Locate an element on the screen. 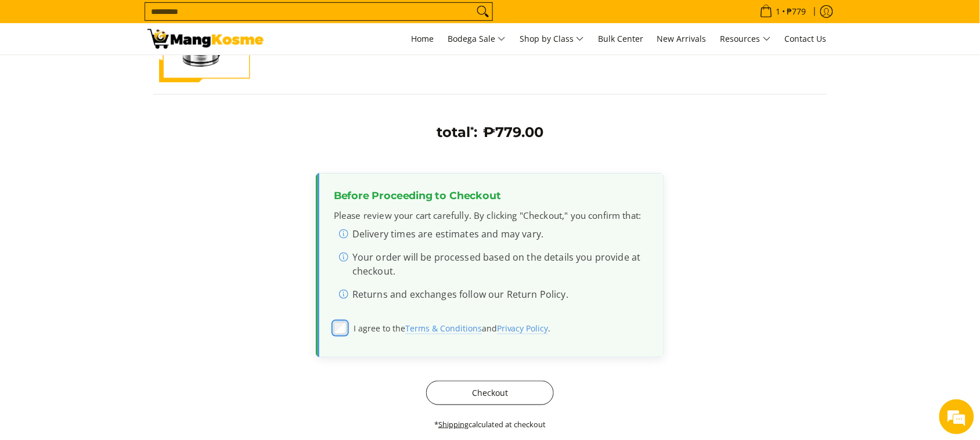 The width and height of the screenshot is (980, 440). span: Bulk Center is located at coordinates (620, 38).